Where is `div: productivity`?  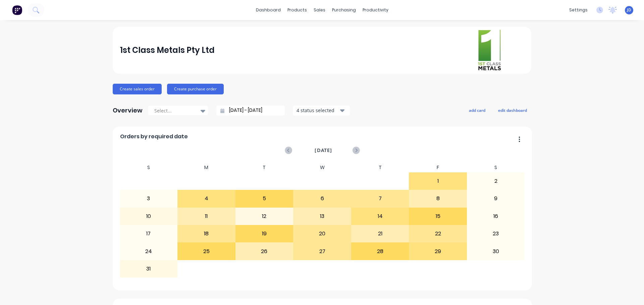 div: productivity is located at coordinates (375, 10).